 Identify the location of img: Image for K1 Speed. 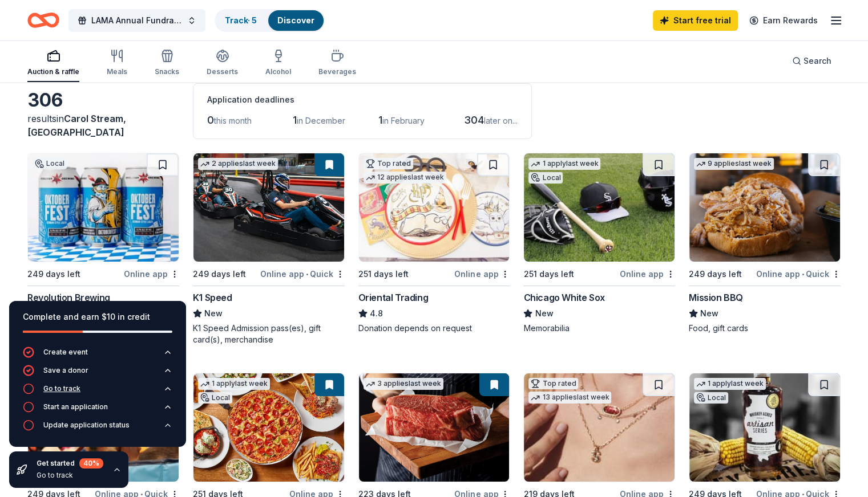
(269, 208).